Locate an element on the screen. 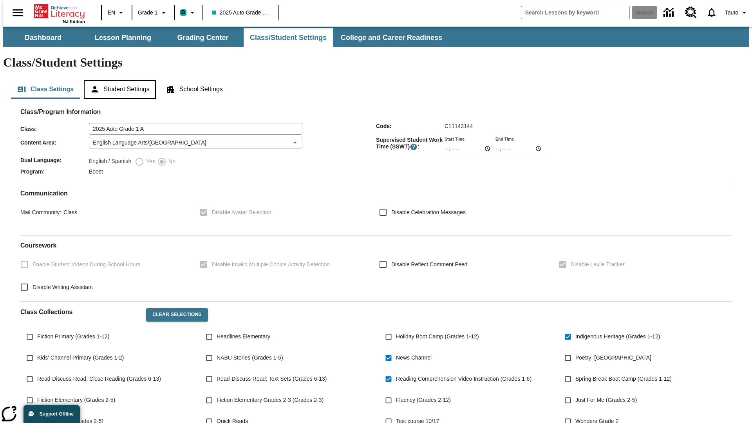 This screenshot has height=423, width=752. span: C11143144 is located at coordinates (459, 126).